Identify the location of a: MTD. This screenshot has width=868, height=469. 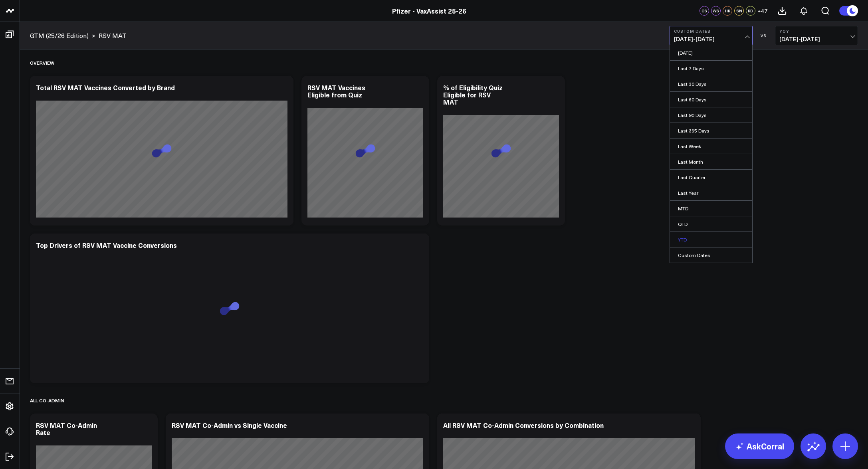
(711, 209).